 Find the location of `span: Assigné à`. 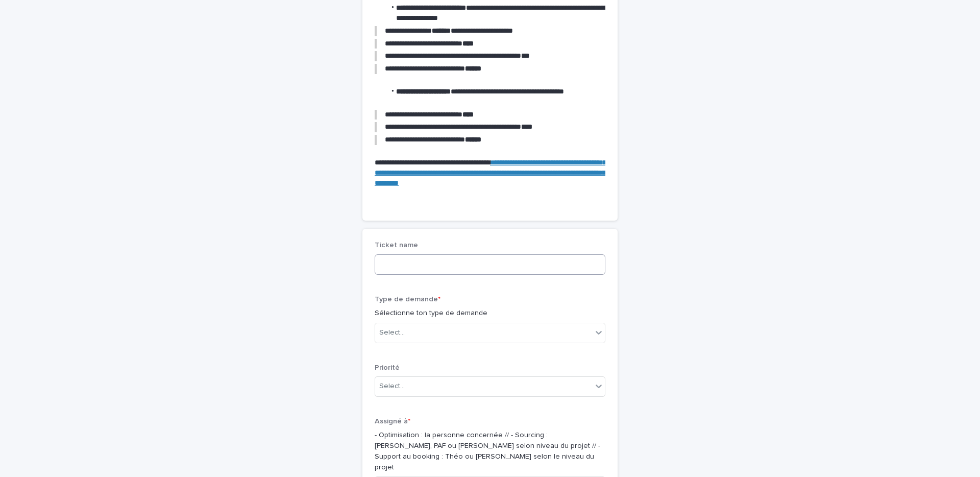

span: Assigné à is located at coordinates (392, 421).